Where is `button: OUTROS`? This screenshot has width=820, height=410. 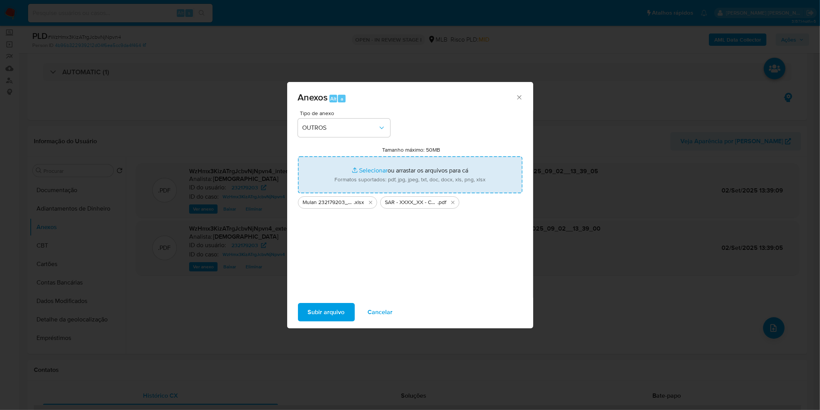 button: OUTROS is located at coordinates (344, 128).